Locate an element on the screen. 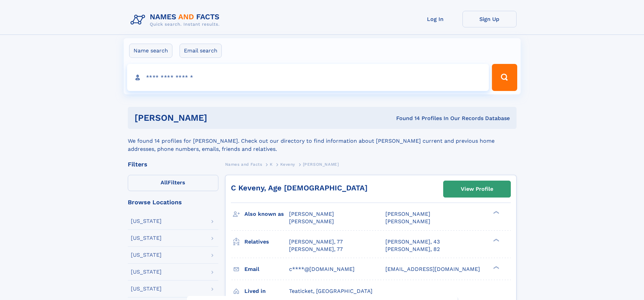 The height and width of the screenshot is (300, 644). h3: Email is located at coordinates (267, 269).